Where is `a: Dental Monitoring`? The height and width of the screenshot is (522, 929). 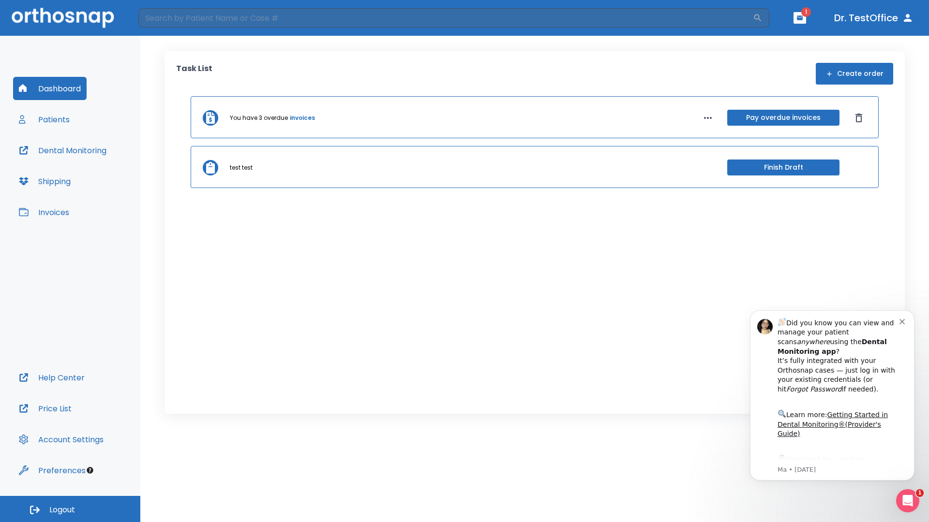
a: Dental Monitoring is located at coordinates (62, 150).